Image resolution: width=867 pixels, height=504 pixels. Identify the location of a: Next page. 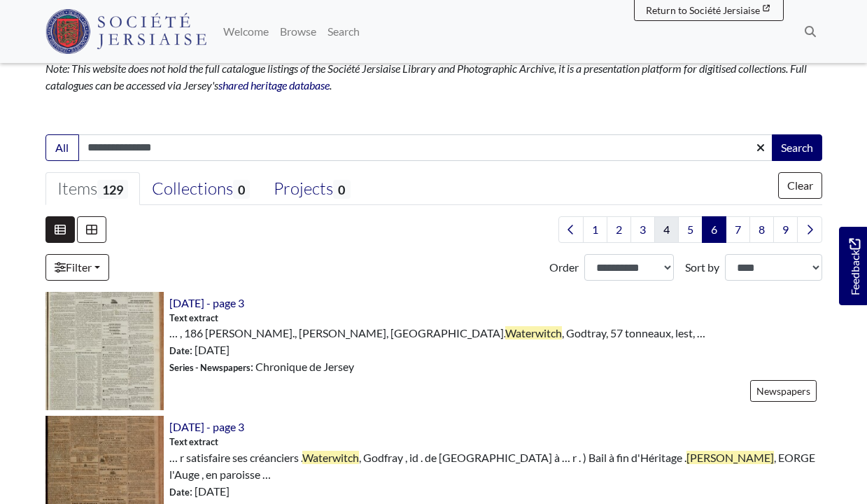
(809, 230).